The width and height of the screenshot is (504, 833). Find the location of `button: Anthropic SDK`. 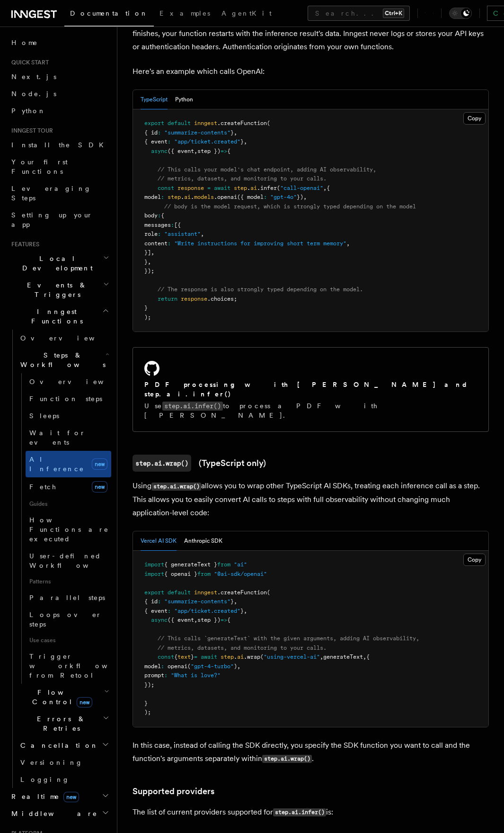

button: Anthropic SDK is located at coordinates (203, 541).